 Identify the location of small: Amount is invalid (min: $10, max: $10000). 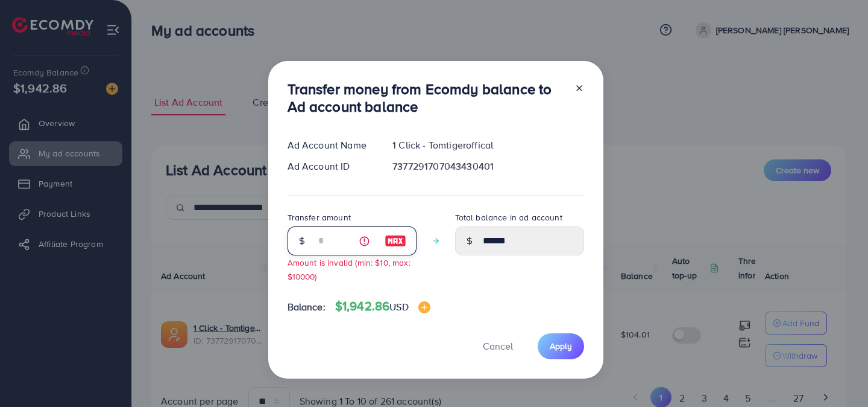
(349, 269).